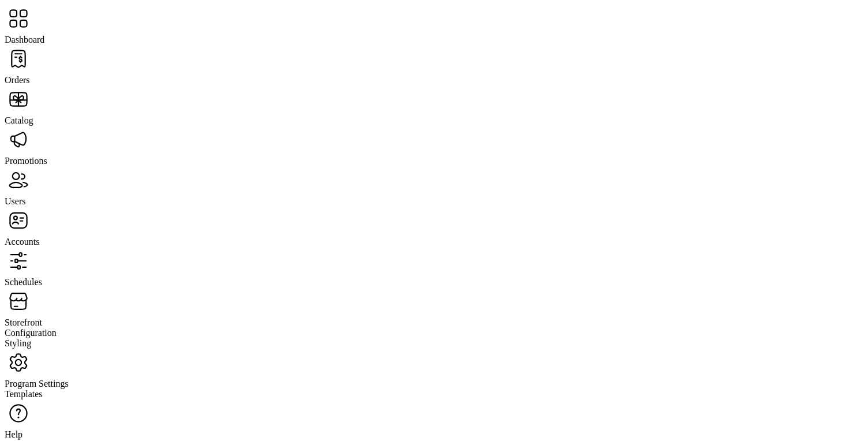  What do you see at coordinates (19, 120) in the screenshot?
I see `span: Catalog` at bounding box center [19, 120].